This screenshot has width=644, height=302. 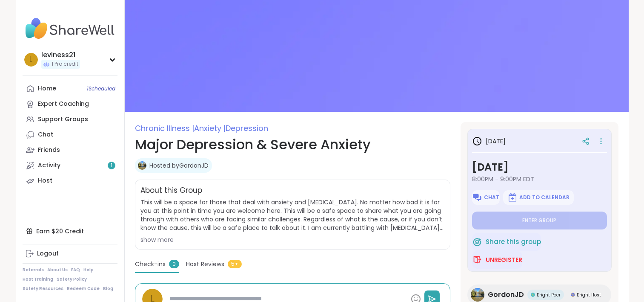 I want to click on img: ShareWell Nav Logo, so click(x=70, y=28).